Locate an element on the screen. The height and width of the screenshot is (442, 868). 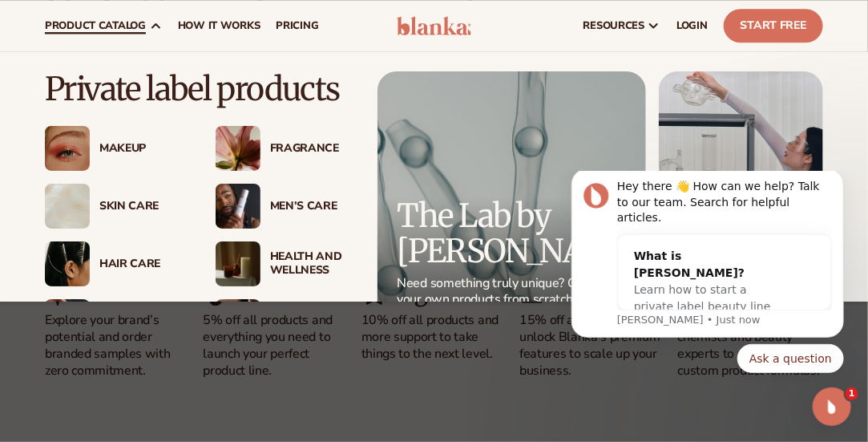
div: Quick reply options is located at coordinates (161, 188).